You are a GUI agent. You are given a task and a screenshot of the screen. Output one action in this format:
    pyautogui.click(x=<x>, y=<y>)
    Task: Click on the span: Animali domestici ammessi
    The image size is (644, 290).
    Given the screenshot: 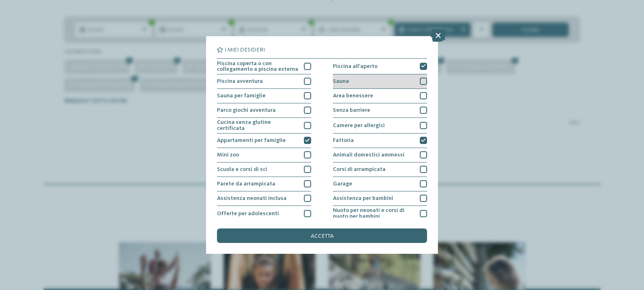 What is the action you would take?
    pyautogui.click(x=369, y=155)
    